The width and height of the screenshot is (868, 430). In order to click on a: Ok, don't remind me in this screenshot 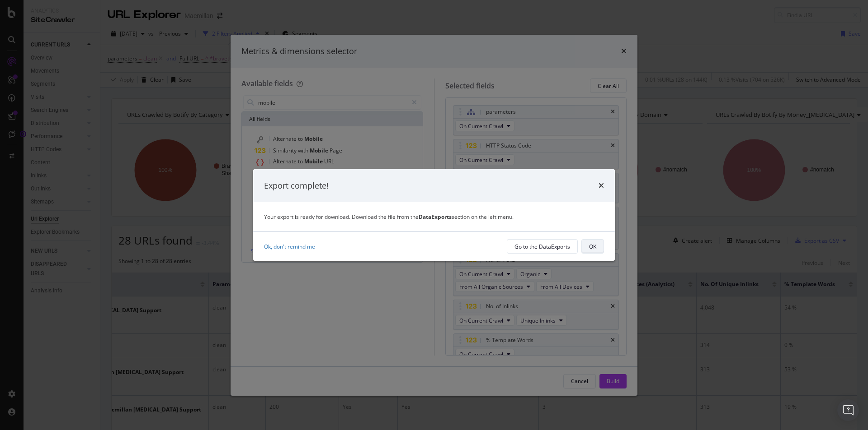, I will do `click(290, 246)`.